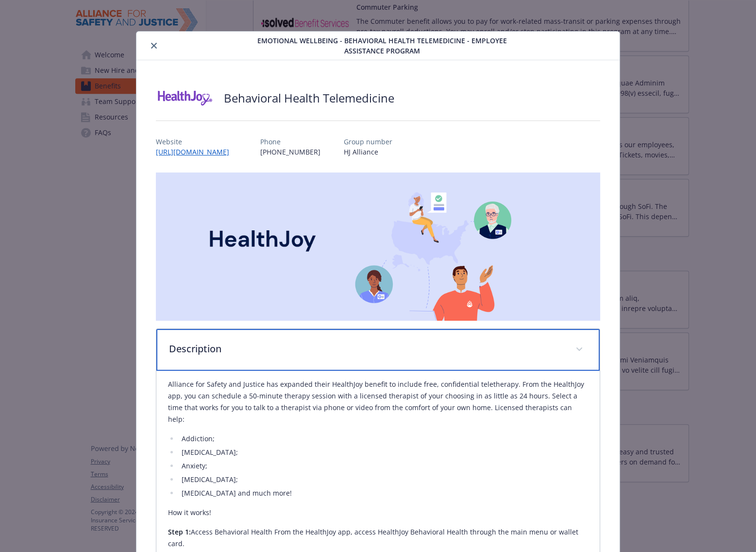  What do you see at coordinates (378, 246) in the screenshot?
I see `img: banner` at bounding box center [378, 246].